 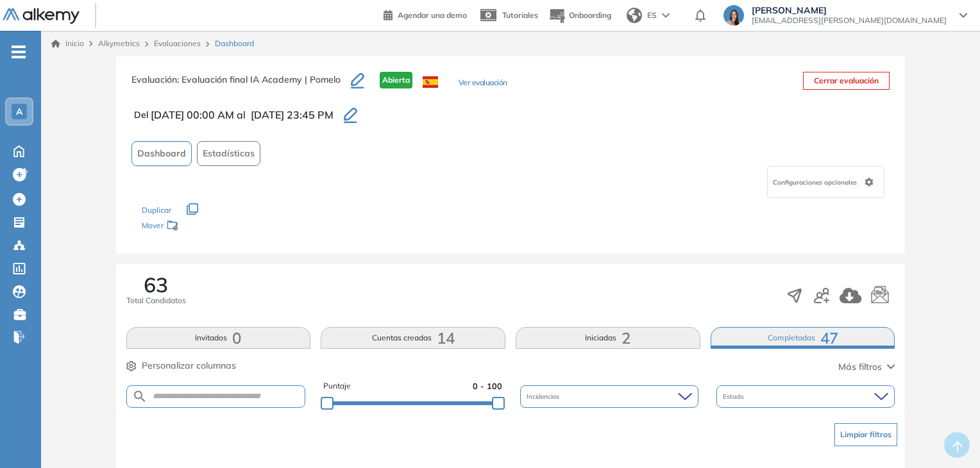 I want to click on button: Iniciadas2, so click(x=608, y=338).